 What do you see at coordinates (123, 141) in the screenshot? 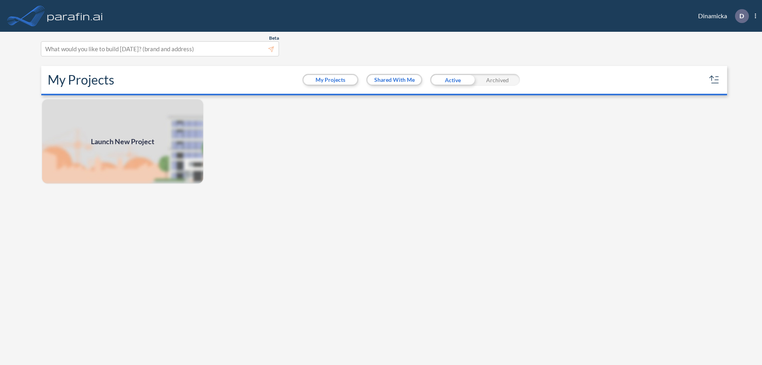
I see `img: add` at bounding box center [123, 141].